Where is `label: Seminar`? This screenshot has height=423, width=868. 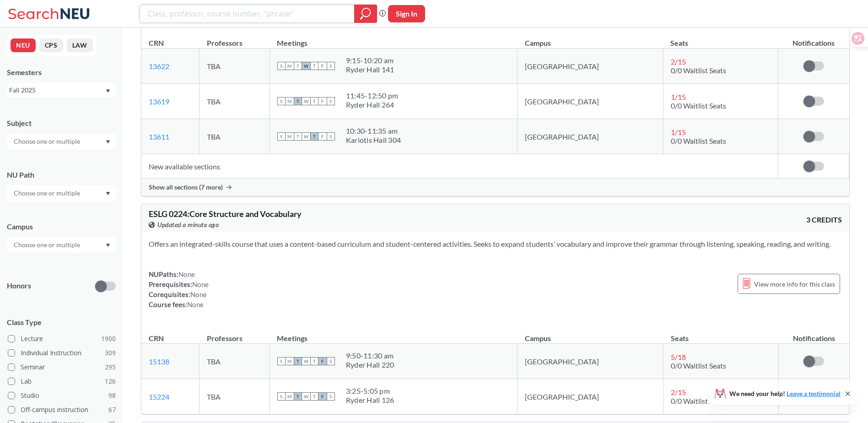 label: Seminar is located at coordinates (62, 367).